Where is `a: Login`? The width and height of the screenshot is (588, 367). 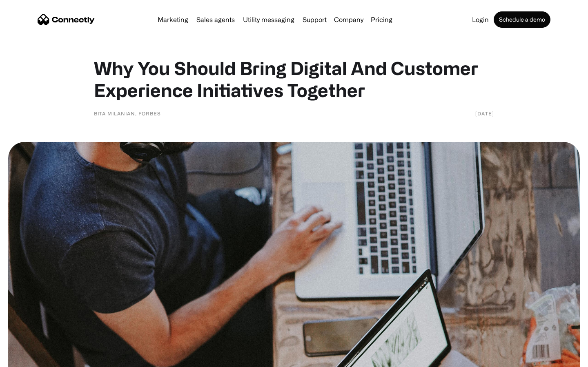 a: Login is located at coordinates (480, 20).